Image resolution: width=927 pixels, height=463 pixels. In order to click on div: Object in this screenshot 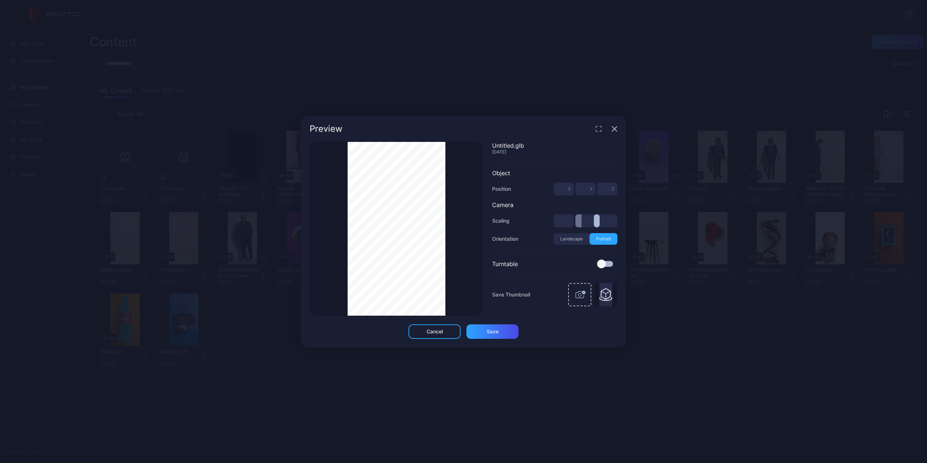, I will do `click(555, 173)`.